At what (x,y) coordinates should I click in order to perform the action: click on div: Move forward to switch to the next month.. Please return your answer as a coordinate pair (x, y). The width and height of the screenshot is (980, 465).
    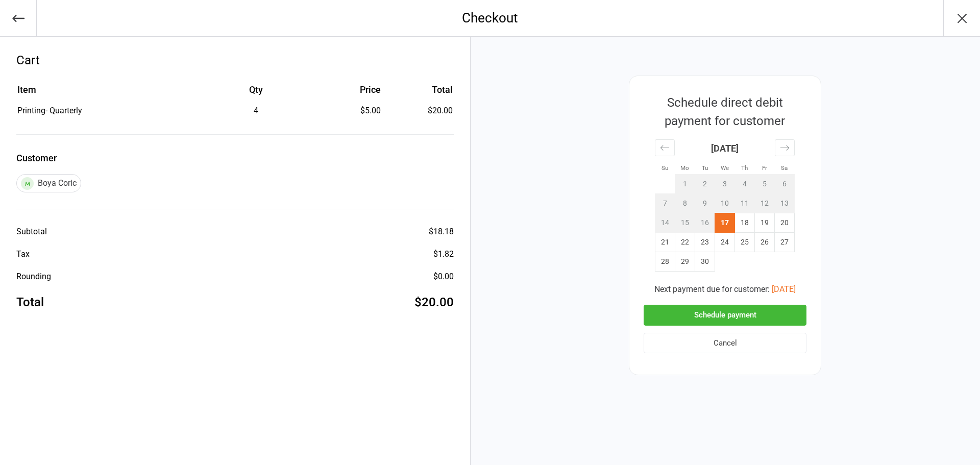
    Looking at the image, I should click on (784, 148).